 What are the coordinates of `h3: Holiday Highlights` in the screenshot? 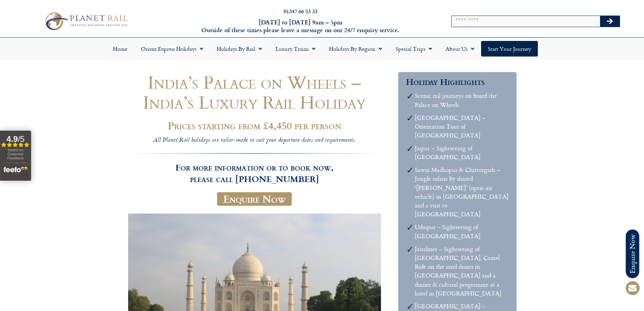 It's located at (457, 82).